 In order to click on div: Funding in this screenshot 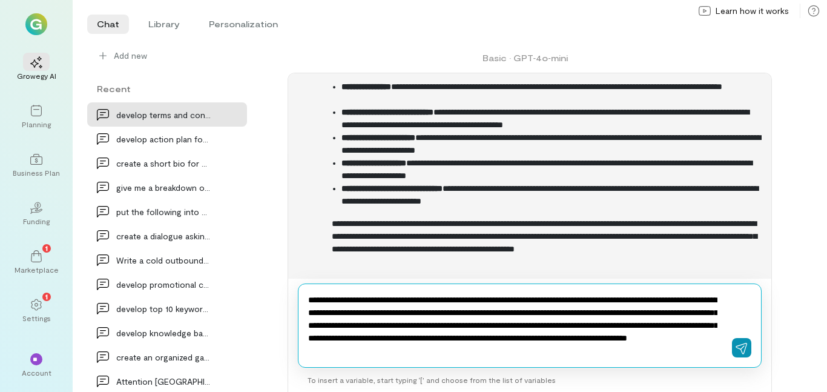, I will do `click(36, 221)`.